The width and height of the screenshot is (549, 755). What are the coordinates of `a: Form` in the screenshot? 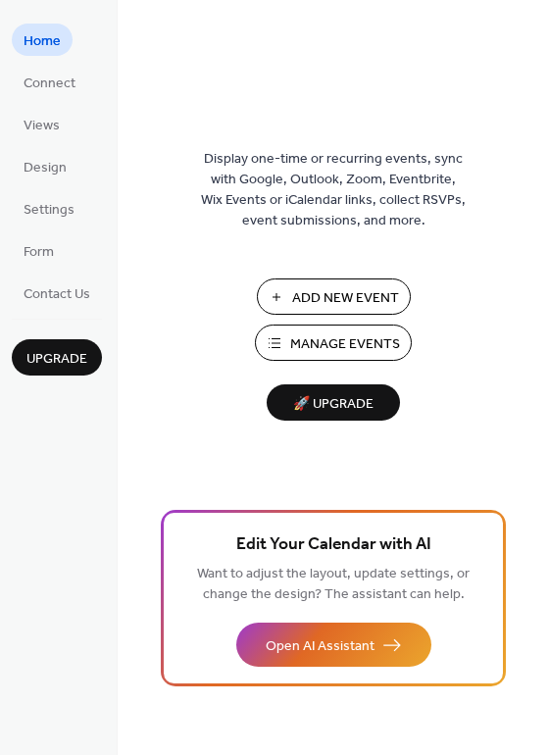 It's located at (38, 250).